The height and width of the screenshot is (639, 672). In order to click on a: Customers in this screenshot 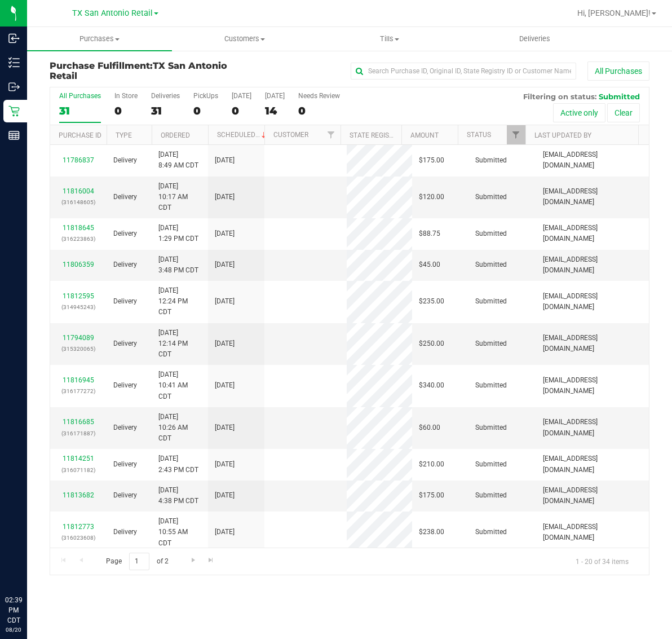, I will do `click(244, 39)`.